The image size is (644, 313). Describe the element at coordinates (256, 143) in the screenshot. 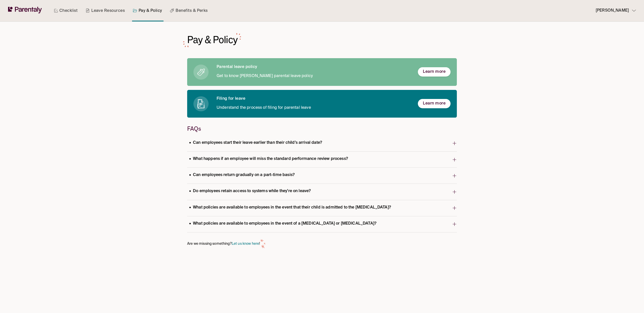

I see `p: Can employees start their leave earlier than their child’s arrival date?` at that location.